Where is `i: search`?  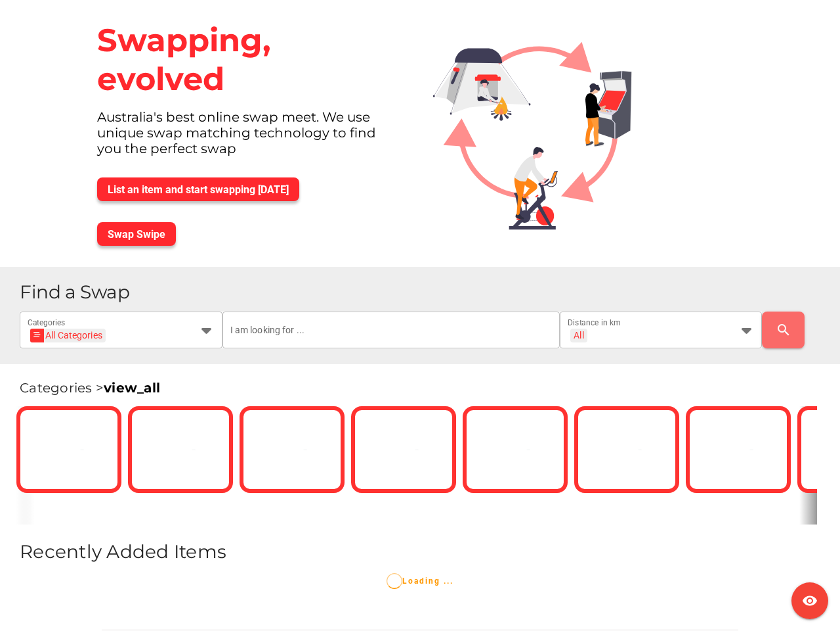 i: search is located at coordinates (784, 330).